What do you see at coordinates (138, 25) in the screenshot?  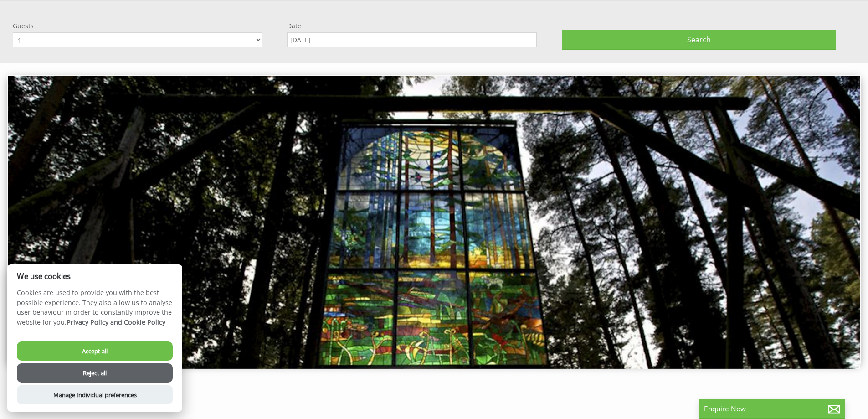 I see `label: Guests` at bounding box center [138, 25].